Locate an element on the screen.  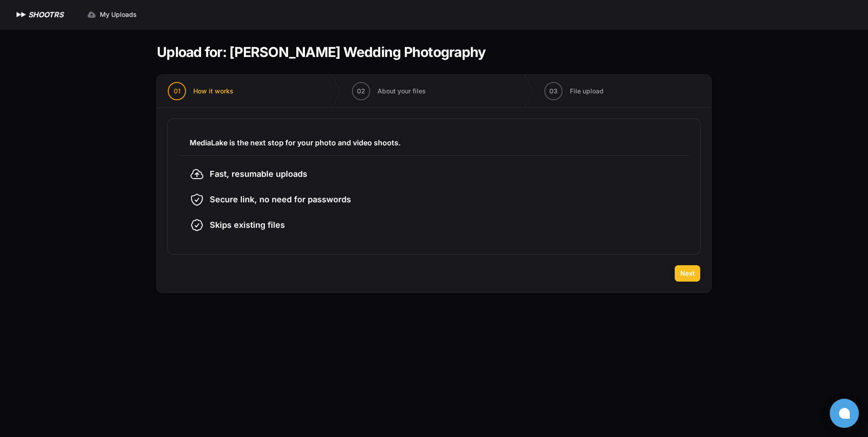
h3: MediaLake is the next stop for your photo and video shoots. is located at coordinates (434, 142).